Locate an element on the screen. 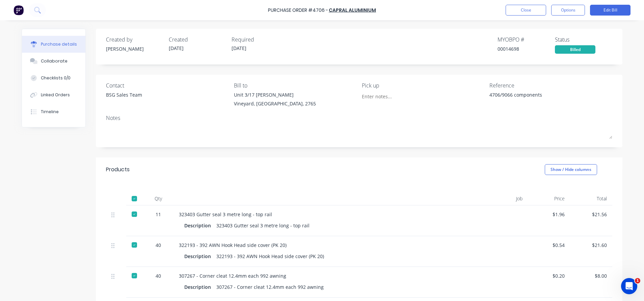 This screenshot has height=301, width=644. div: Qty is located at coordinates (158, 199).